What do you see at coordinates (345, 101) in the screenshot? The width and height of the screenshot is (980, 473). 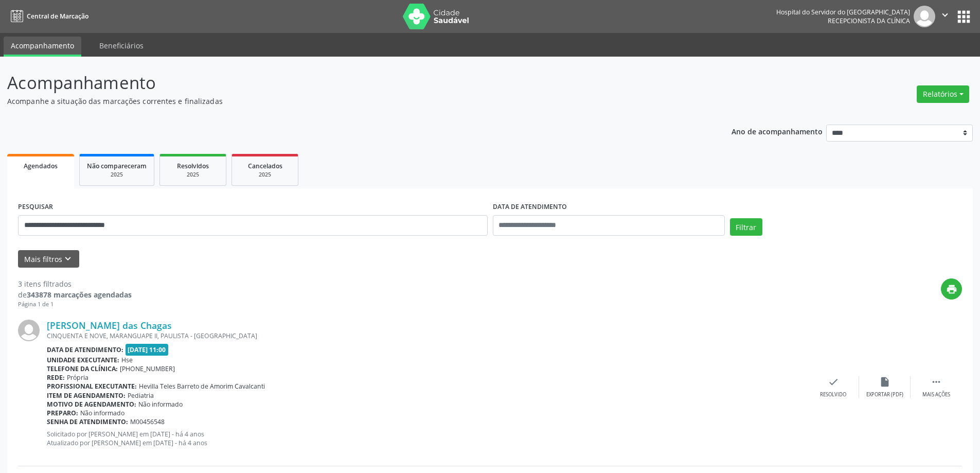 I see `p: Acompanhe a situação das marcações correntes e finalizadas` at bounding box center [345, 101].